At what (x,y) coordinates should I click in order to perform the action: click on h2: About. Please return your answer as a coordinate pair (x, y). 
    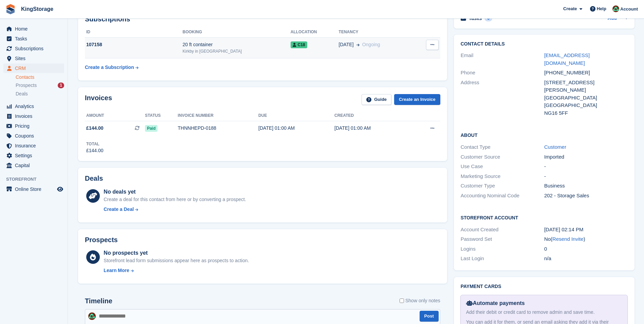
    Looking at the image, I should click on (545, 135).